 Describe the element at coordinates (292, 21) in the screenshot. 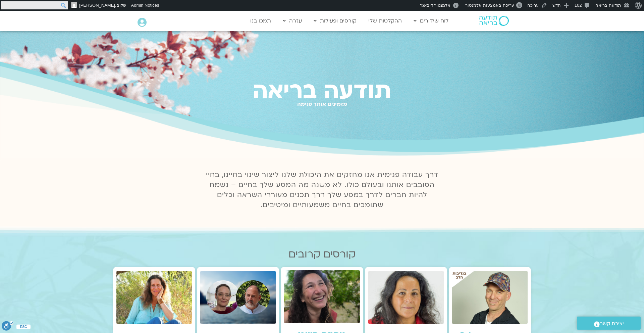

I see `a: עזרה` at that location.